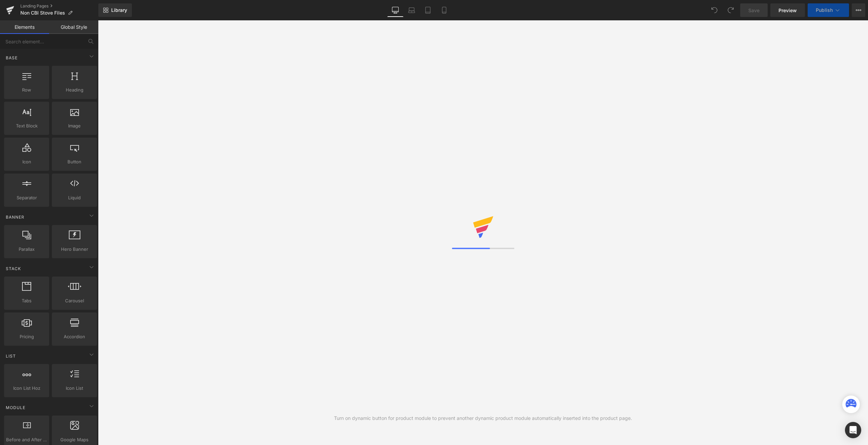  I want to click on span: Accordion, so click(75, 337).